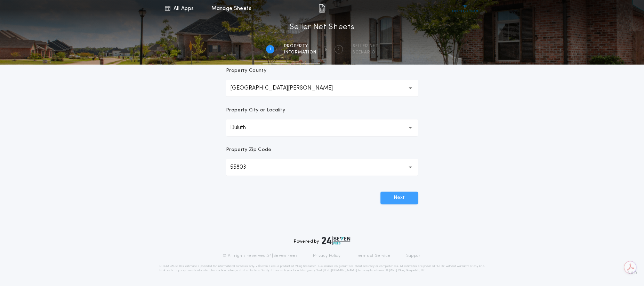 This screenshot has height=286, width=644. I want to click on div: Powered by, so click(322, 241).